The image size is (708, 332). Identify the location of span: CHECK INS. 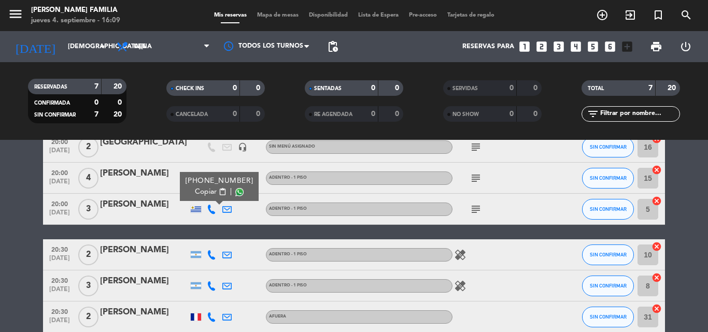
(190, 89).